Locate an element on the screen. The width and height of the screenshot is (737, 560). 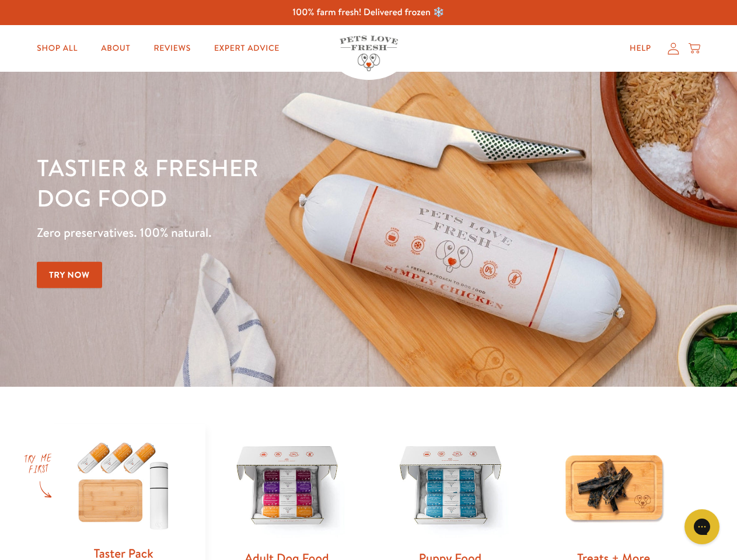
a: Try Now is located at coordinates (69, 275).